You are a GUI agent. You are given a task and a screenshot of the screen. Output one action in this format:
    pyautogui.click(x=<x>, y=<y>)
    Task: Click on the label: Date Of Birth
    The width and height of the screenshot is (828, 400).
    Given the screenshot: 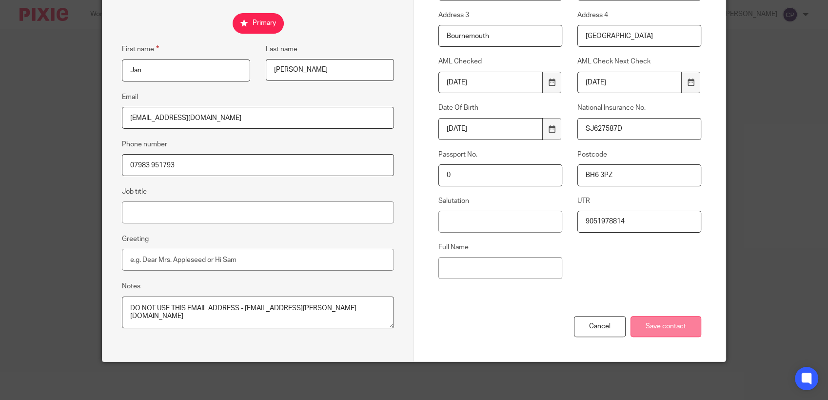 What is the action you would take?
    pyautogui.click(x=500, y=108)
    